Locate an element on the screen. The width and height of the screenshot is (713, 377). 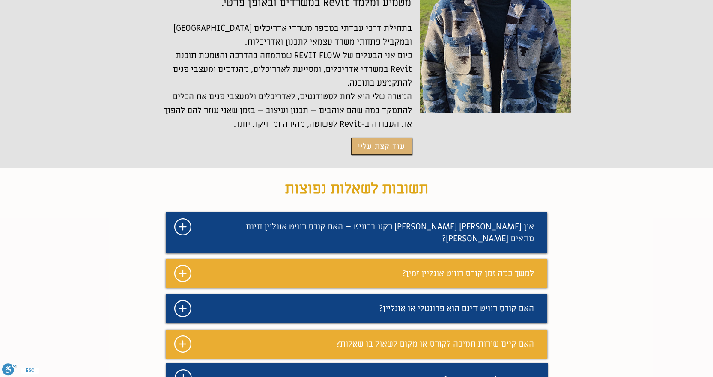
span: כיום אני הבעלים של REVIT FLOW שמתמחה בהדרכה והטמעת תוכנת Revit במשרדי אדריכלים, ומסייעת לאדריכלים... is located at coordinates (292, 69).